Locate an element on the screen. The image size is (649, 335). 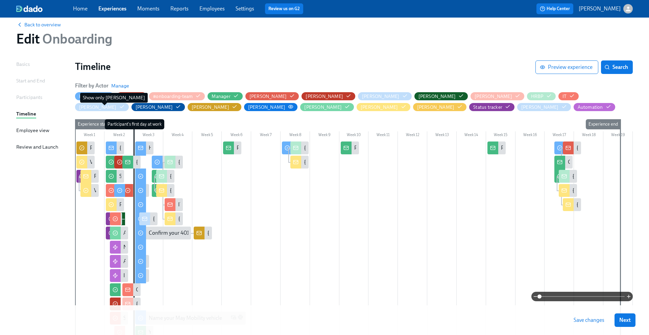
div: Employee view is located at coordinates (33, 131).